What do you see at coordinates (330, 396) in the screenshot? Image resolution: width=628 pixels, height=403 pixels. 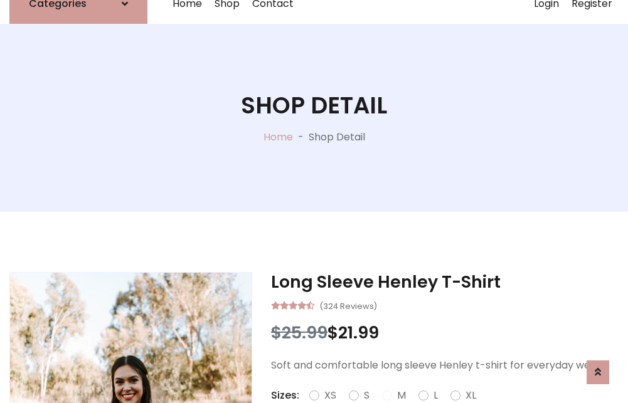 I see `label: XS` at bounding box center [330, 396].